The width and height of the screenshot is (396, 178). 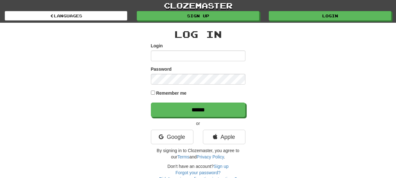 I want to click on label: Login, so click(x=157, y=46).